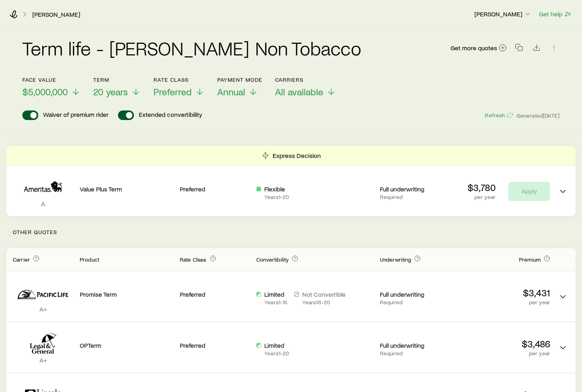  I want to click on p: $3,486, so click(503, 343).